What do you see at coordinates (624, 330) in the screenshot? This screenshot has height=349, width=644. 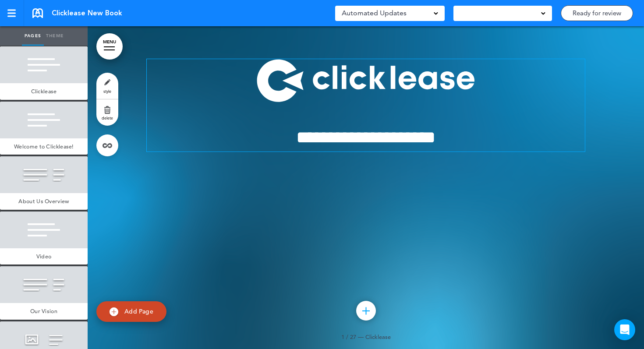 I see `div: Open Intercom Messenger` at bounding box center [624, 330].